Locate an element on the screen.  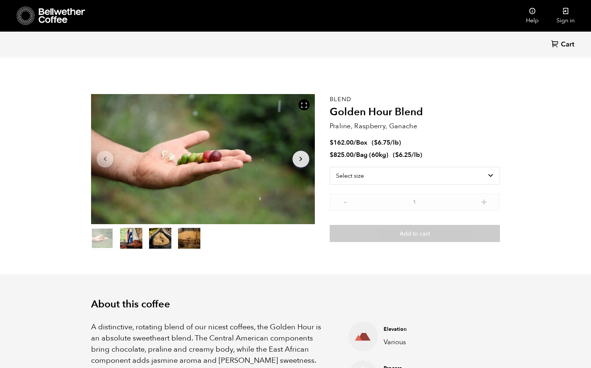
bdi: 6.75 is located at coordinates (382, 142).